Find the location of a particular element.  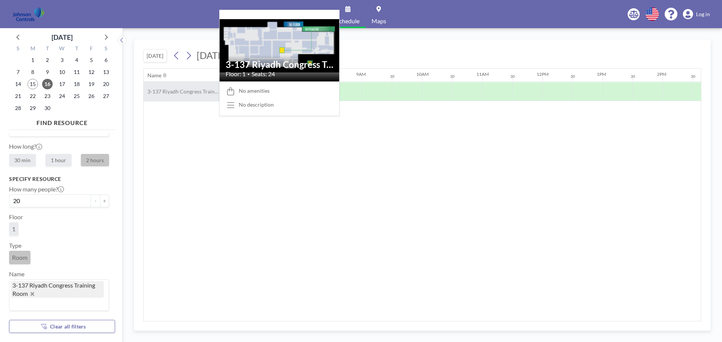

label: 1 hour is located at coordinates (58, 160).